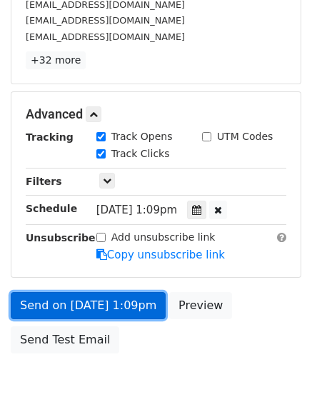 This screenshot has width=312, height=417. What do you see at coordinates (276, 383) in the screenshot?
I see `div: Chat Widget` at bounding box center [276, 383].